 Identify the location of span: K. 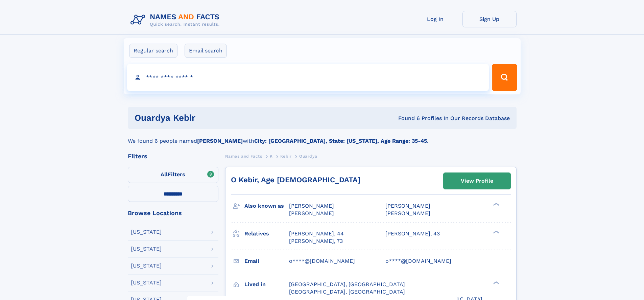
(271, 156).